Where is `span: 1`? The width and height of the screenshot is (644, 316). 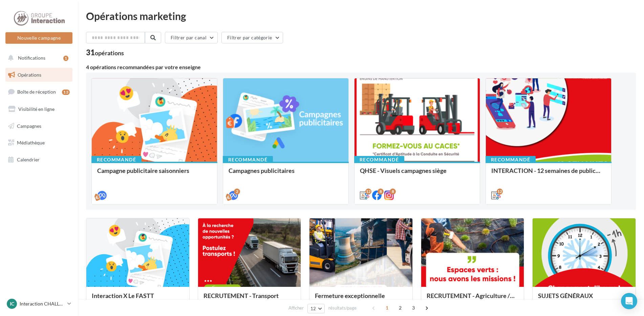
span: 1 is located at coordinates (387, 308).